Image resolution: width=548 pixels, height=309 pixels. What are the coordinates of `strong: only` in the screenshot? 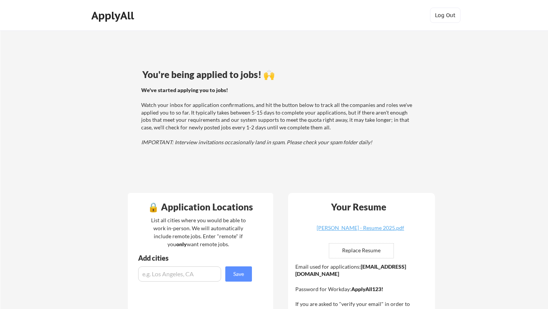 It's located at (182, 244).